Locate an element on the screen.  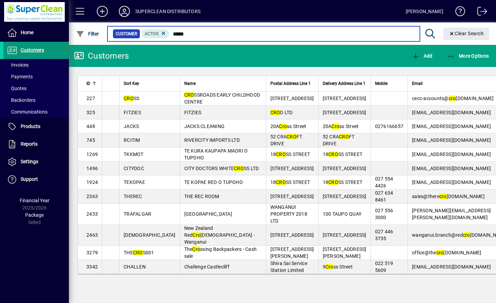
span: D LTD is located at coordinates (282, 112).